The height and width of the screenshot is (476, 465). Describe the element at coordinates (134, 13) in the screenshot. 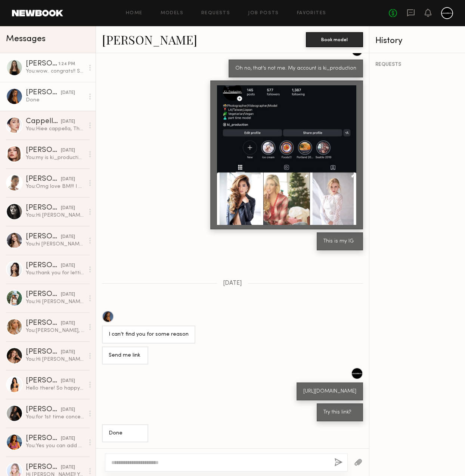

I see `a: Home` at that location.